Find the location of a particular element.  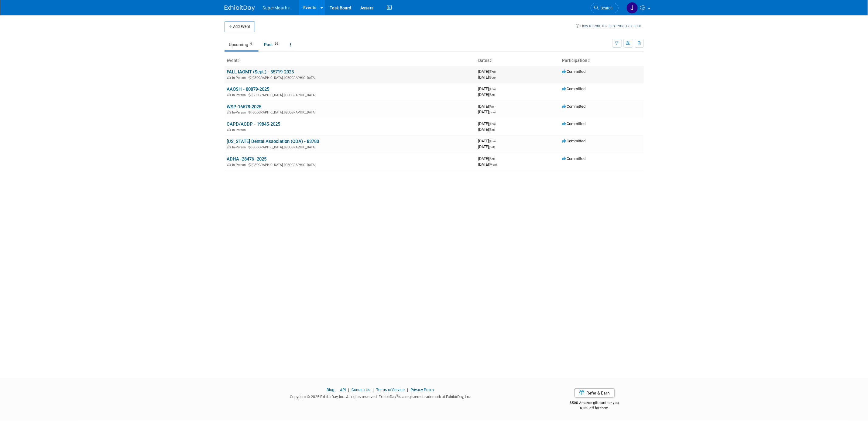

a: Refer & Earn is located at coordinates (595, 393).